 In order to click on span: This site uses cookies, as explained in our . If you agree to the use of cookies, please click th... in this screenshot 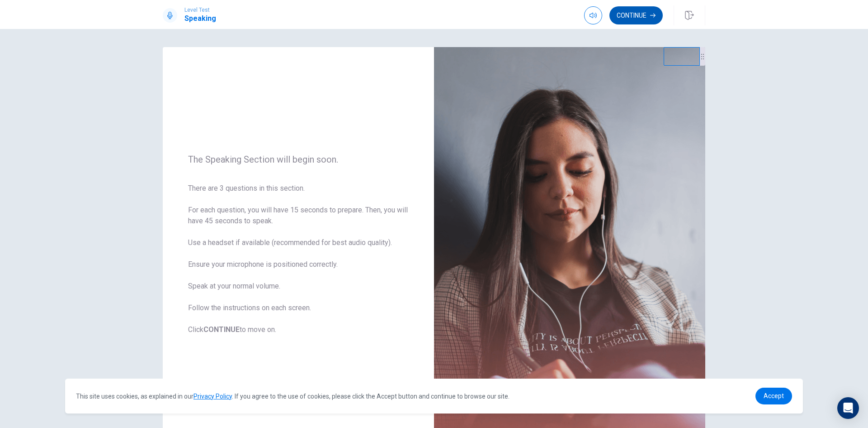, I will do `click(293, 396)`.